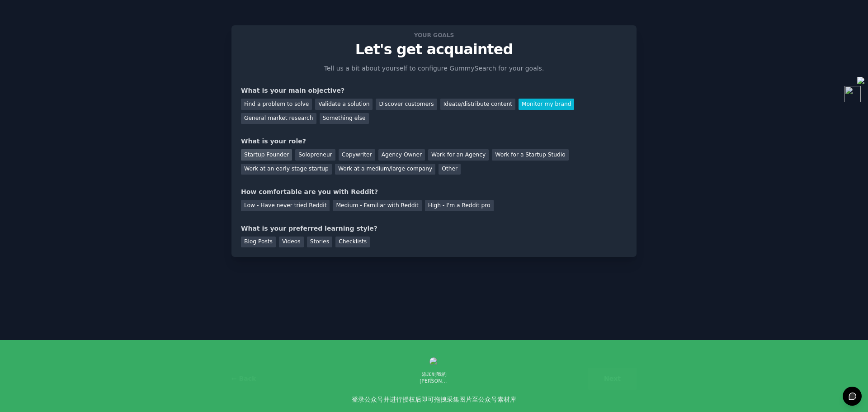 This screenshot has height=412, width=868. I want to click on div: Videos, so click(291, 242).